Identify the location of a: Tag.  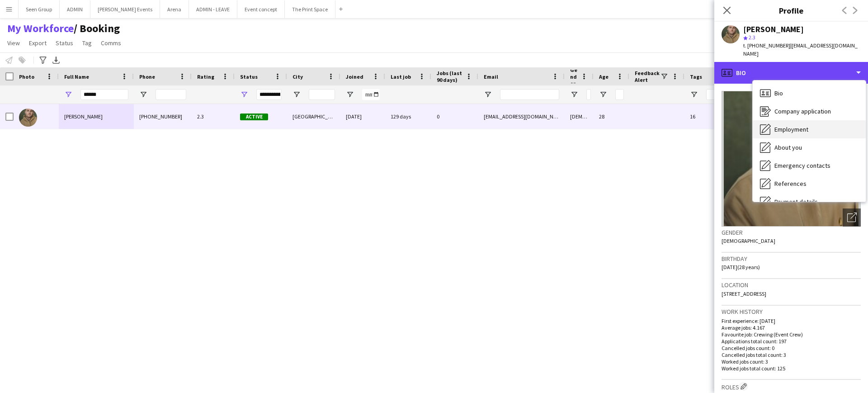
(87, 43).